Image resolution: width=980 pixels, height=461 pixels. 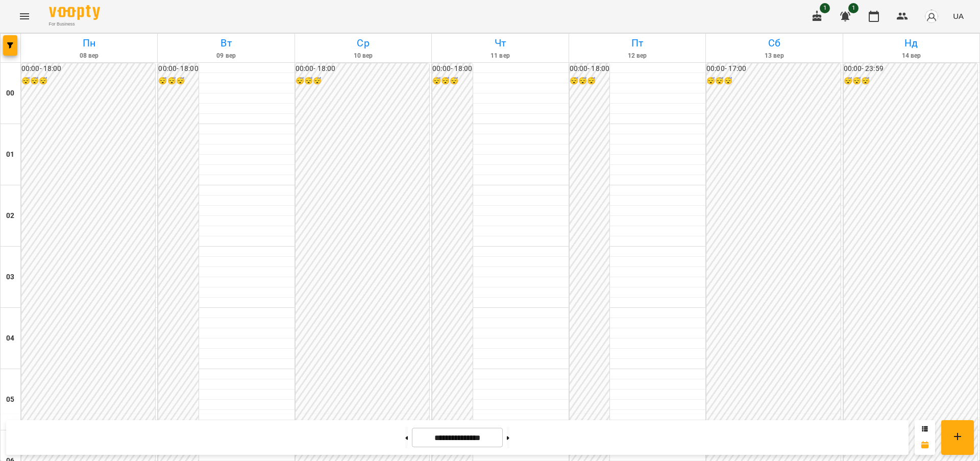 What do you see at coordinates (10, 277) in the screenshot?
I see `h6: 03` at bounding box center [10, 277].